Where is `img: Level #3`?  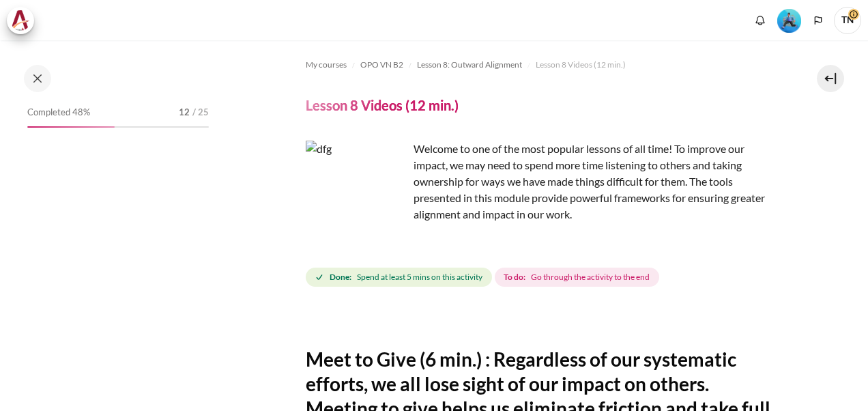
img: Level #3 is located at coordinates (788, 21).